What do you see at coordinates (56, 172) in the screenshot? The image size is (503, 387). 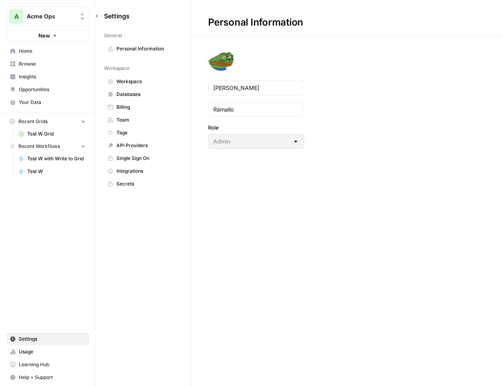 I see `span: Test W` at bounding box center [56, 172].